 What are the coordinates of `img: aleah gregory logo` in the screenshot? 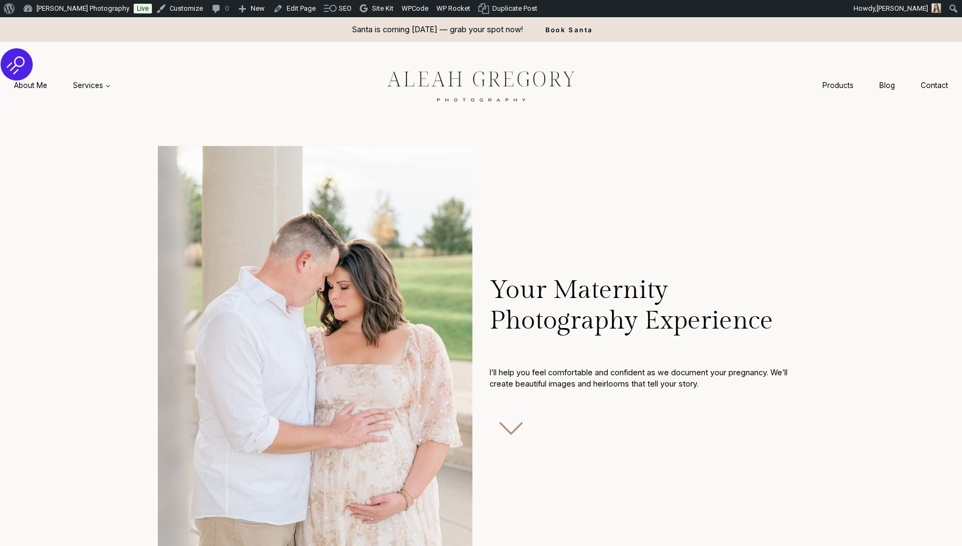 It's located at (481, 85).